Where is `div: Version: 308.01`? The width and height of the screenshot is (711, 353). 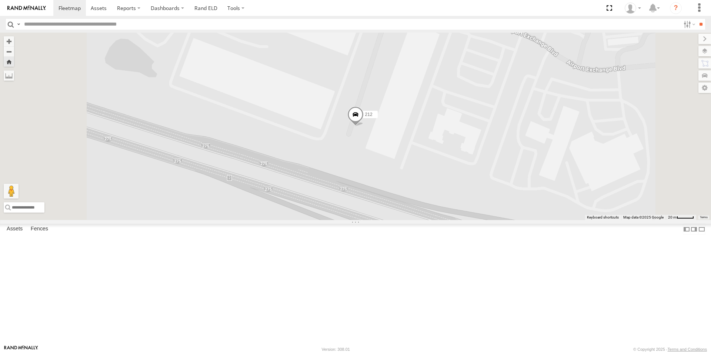 div: Version: 308.01 is located at coordinates (336, 349).